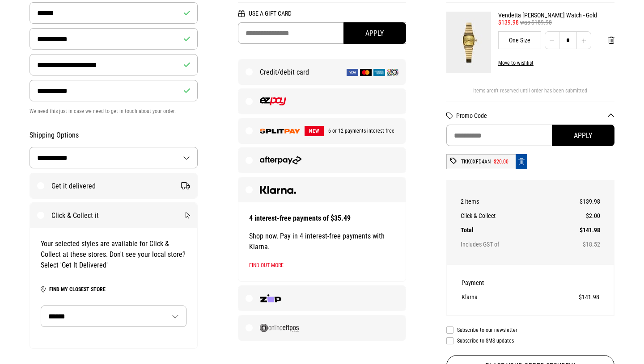  I want to click on input: Quantity, so click(568, 40).